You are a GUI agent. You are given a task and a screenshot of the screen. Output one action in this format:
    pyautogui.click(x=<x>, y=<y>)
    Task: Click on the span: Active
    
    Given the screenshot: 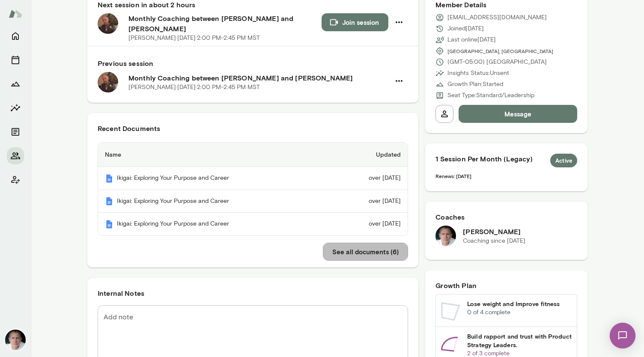 What is the action you would take?
    pyautogui.click(x=563, y=161)
    